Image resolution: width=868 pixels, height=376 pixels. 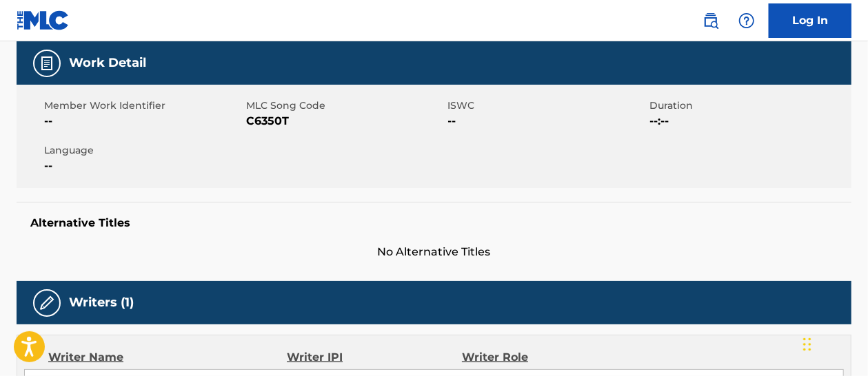 I want to click on h5: Alternative Titles, so click(x=434, y=223).